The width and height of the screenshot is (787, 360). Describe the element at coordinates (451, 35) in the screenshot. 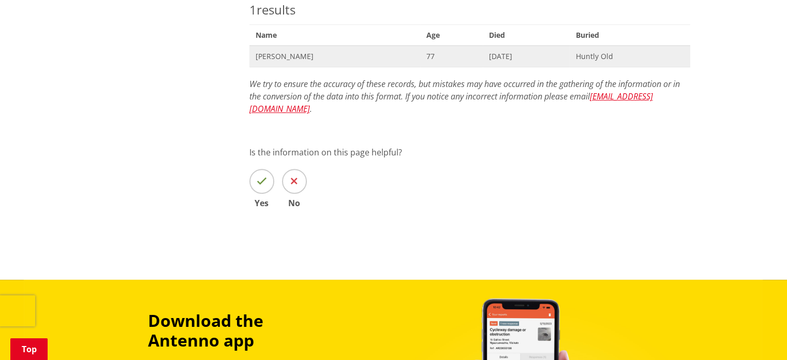

I see `span: Age` at that location.